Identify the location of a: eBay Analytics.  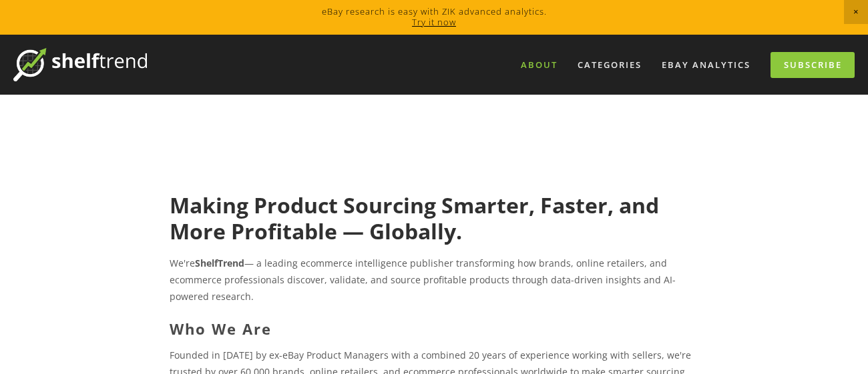
(706, 65).